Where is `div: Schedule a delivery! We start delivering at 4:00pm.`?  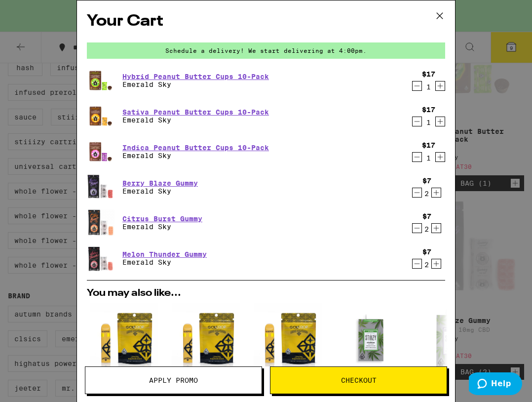 div: Schedule a delivery! We start delivering at 4:00pm. is located at coordinates (266, 51).